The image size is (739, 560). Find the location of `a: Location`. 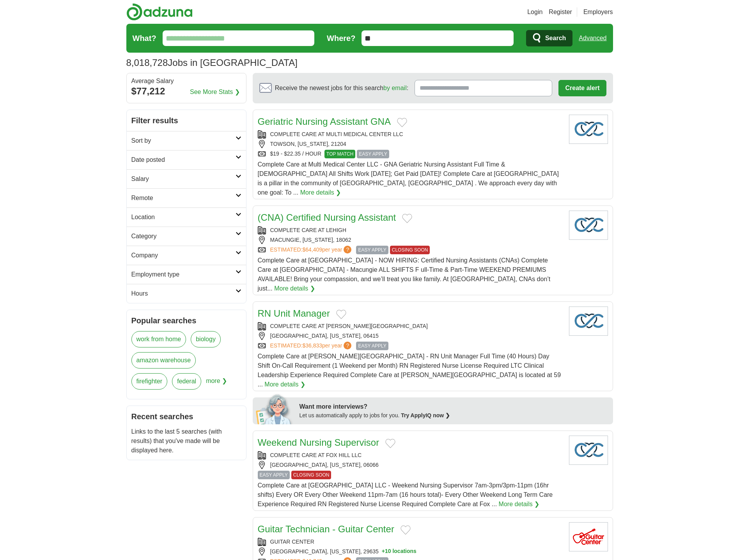

a: Location is located at coordinates (187, 217).